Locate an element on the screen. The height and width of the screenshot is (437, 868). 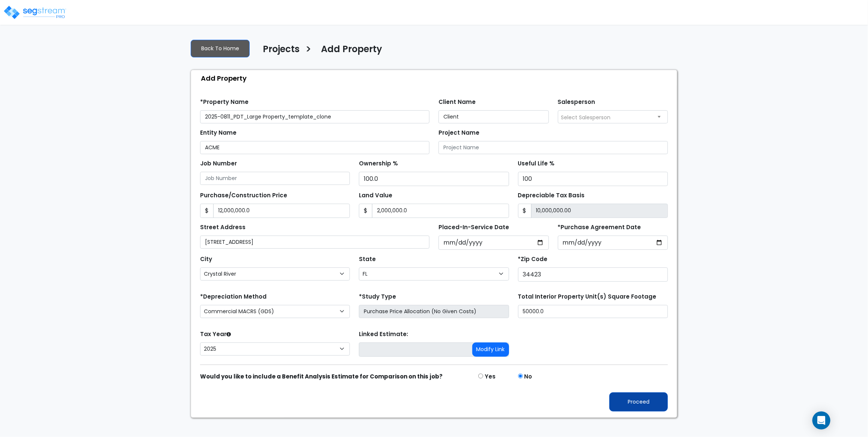
label: Project Name is located at coordinates (459, 133).